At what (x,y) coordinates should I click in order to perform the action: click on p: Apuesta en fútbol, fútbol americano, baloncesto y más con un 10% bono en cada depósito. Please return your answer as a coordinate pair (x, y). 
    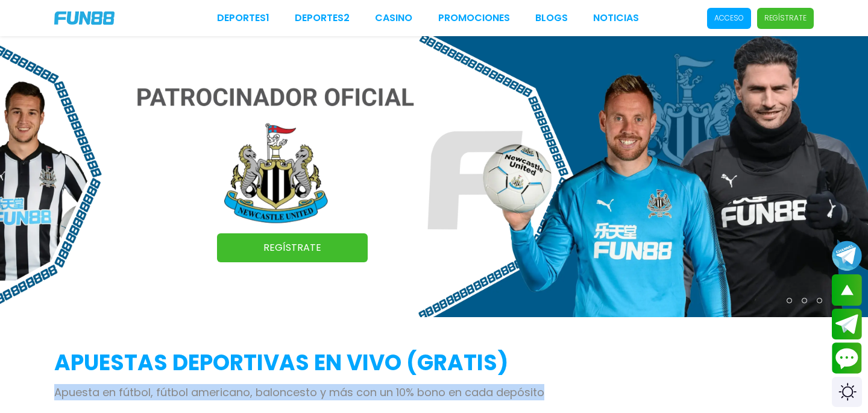
    Looking at the image, I should click on (434, 392).